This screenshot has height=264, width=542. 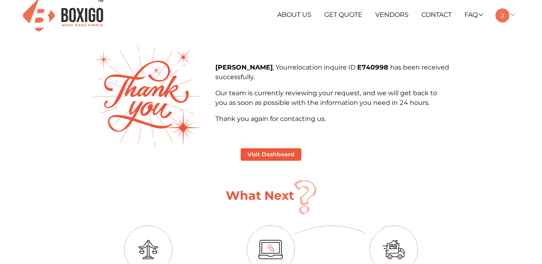 What do you see at coordinates (148, 96) in the screenshot?
I see `img: thank-you` at bounding box center [148, 96].